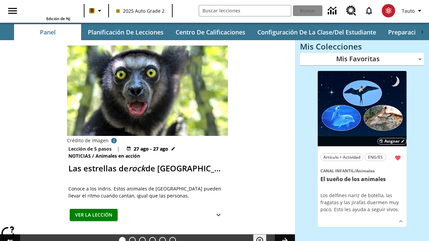 Image resolution: width=429 pixels, height=241 pixels. I want to click on button: Remover de Favoritas, so click(398, 158).